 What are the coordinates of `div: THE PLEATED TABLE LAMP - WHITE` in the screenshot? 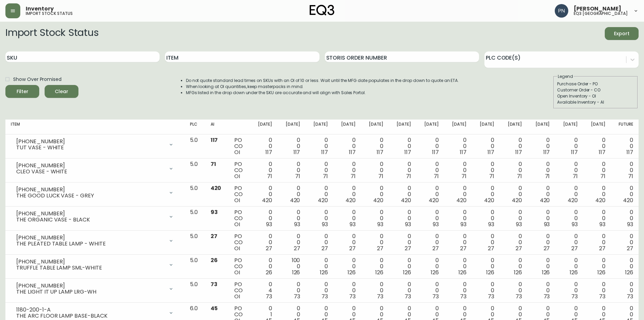 It's located at (90, 244).